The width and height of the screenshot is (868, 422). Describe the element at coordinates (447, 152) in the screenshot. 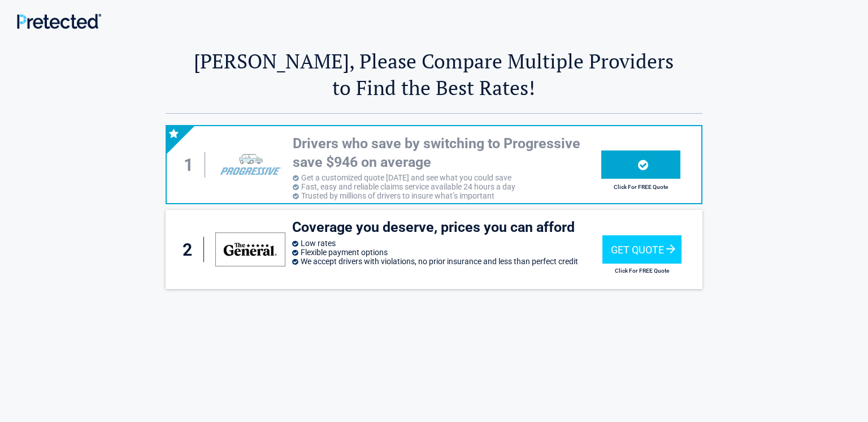

I see `h3: Drivers who save by switching to Progressive save $946 on average` at that location.